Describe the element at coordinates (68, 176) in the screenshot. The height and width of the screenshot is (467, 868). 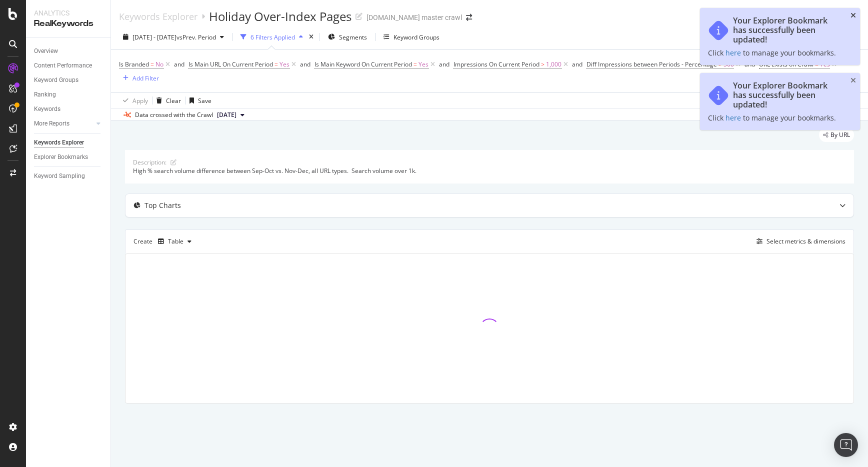
I see `a: Keyword Sampling` at that location.